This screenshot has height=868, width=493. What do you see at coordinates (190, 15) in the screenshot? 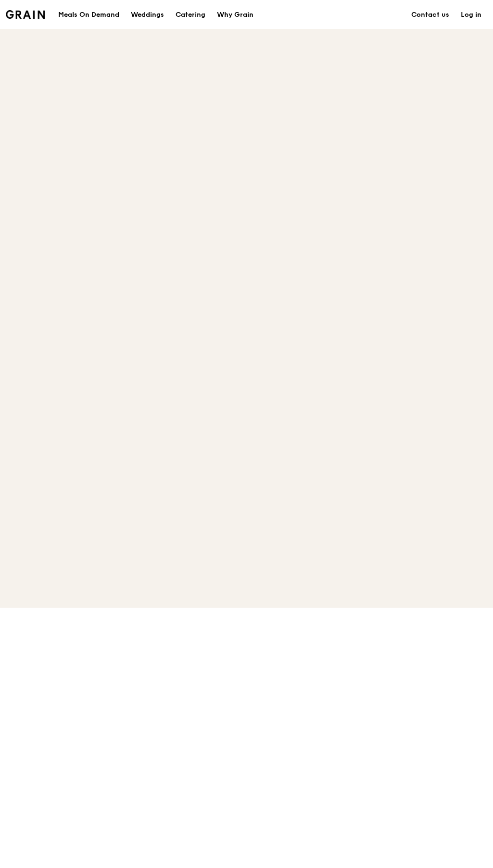
I see `div: Catering` at bounding box center [190, 15].